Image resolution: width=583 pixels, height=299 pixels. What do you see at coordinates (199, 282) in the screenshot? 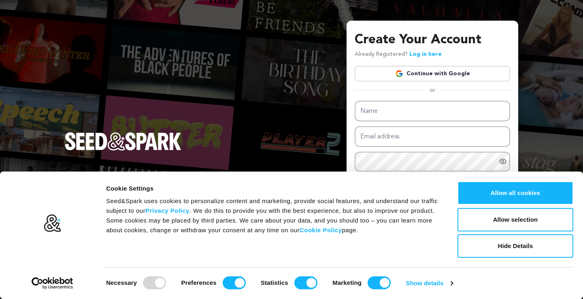
I see `strong: Preferences` at bounding box center [199, 282].